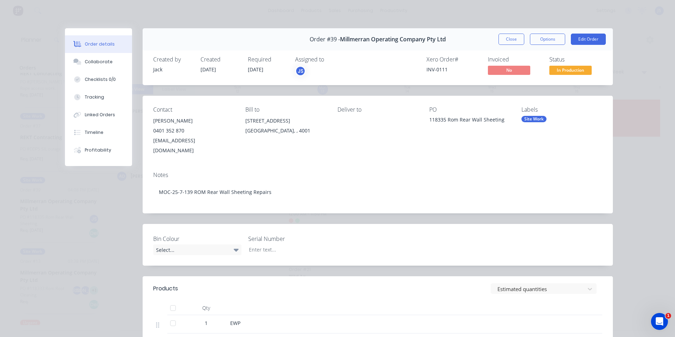  I want to click on div: Invoiced, so click(514, 59).